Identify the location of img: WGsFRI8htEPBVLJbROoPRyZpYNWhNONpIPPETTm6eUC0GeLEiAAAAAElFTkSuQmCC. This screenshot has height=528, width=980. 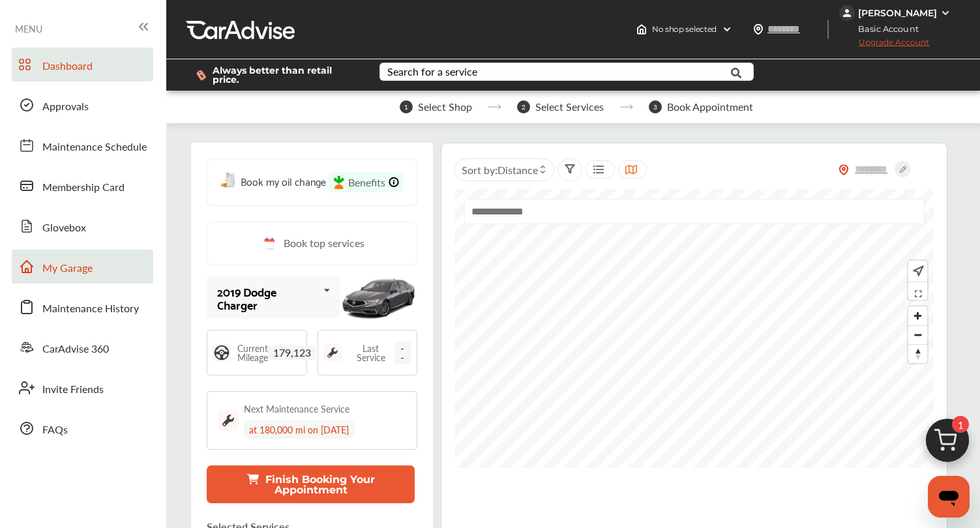
(945, 13).